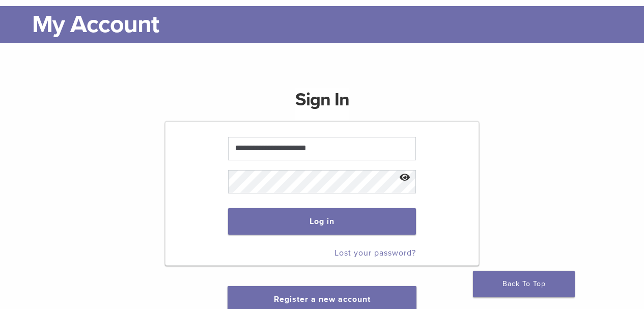 This screenshot has height=309, width=644. Describe the element at coordinates (405, 178) in the screenshot. I see `button: Show password` at that location.